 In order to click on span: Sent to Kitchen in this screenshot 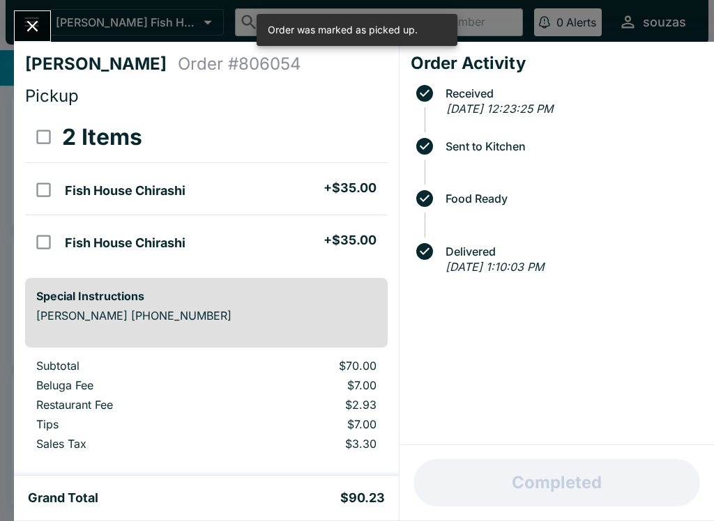, I will do `click(570, 146)`.